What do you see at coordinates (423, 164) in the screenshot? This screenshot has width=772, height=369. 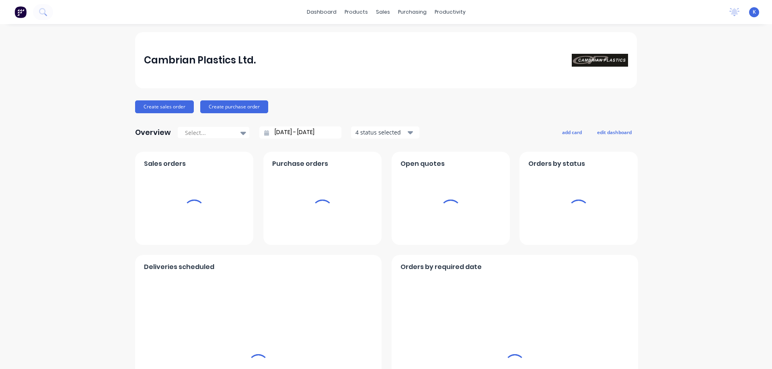 I see `span: Open quotes` at bounding box center [423, 164].